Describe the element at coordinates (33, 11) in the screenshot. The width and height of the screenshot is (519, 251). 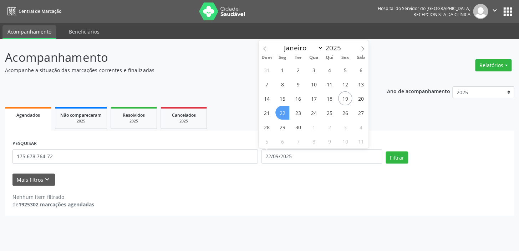
I see `a: Central de Marcação` at that location.